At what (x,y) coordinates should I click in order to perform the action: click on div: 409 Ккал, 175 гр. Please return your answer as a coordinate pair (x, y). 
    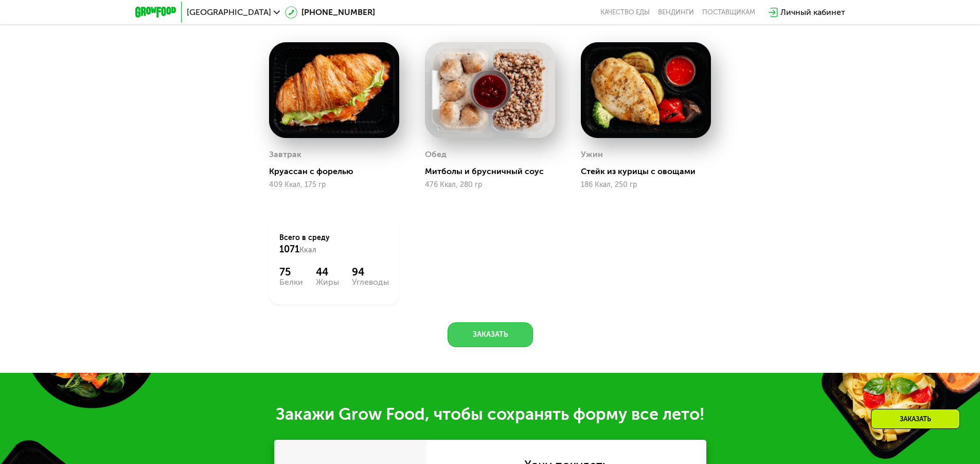
    Looking at the image, I should click on (334, 185).